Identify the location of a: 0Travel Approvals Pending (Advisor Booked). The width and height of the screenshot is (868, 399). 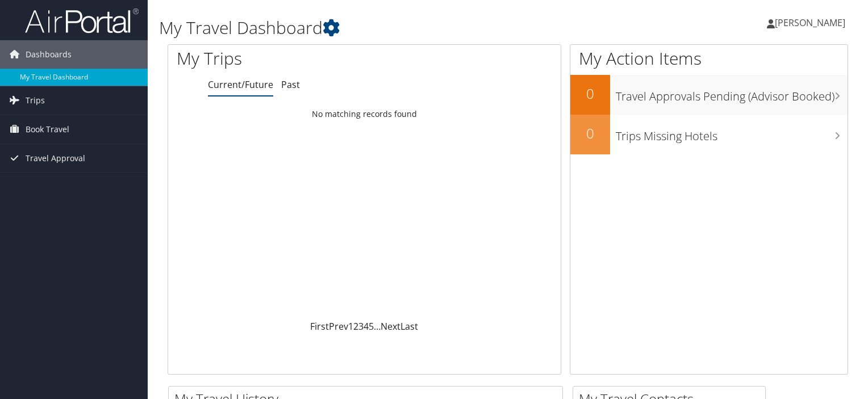
(709, 95).